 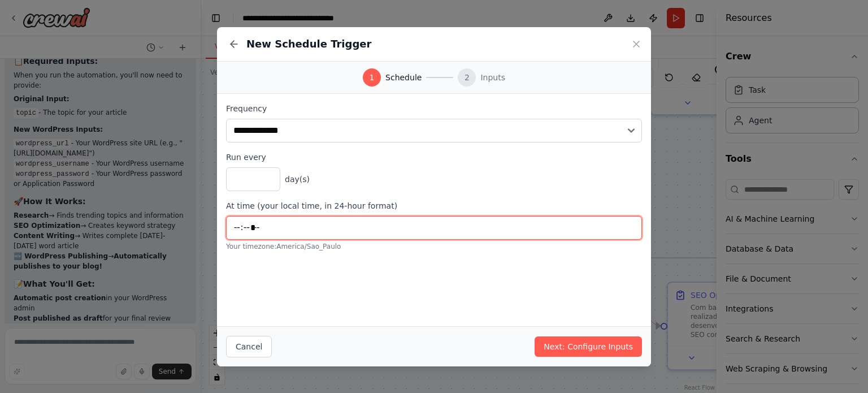 I want to click on label: At time (your local time, in 24-hour format), so click(x=434, y=206).